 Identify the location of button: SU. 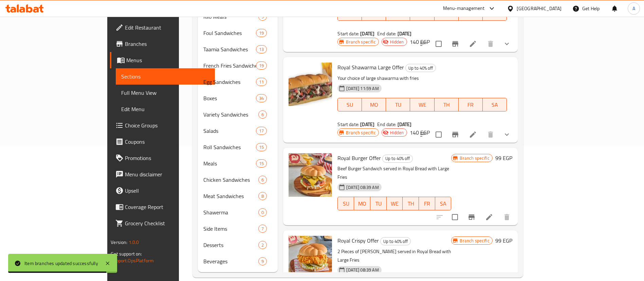
(345, 204).